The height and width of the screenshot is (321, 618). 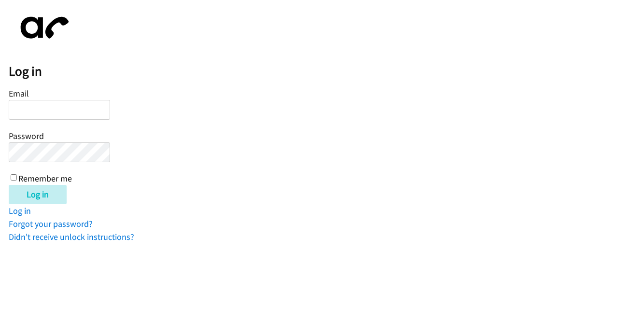 I want to click on label: Remember me, so click(x=45, y=178).